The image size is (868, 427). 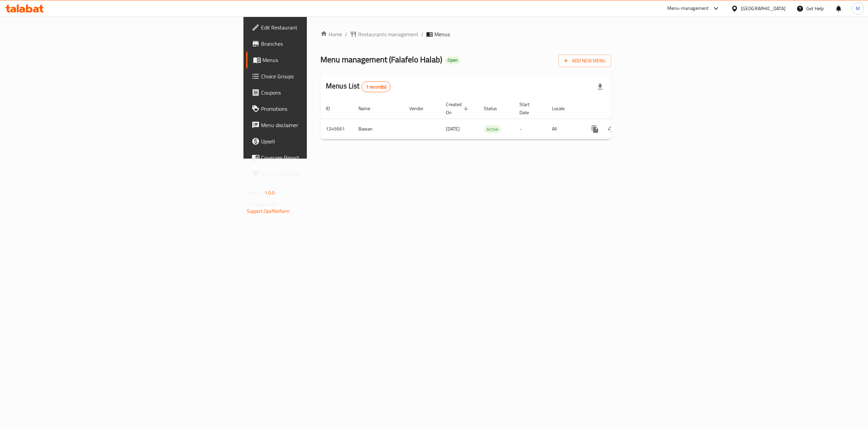 I want to click on span: Locale, so click(x=562, y=108).